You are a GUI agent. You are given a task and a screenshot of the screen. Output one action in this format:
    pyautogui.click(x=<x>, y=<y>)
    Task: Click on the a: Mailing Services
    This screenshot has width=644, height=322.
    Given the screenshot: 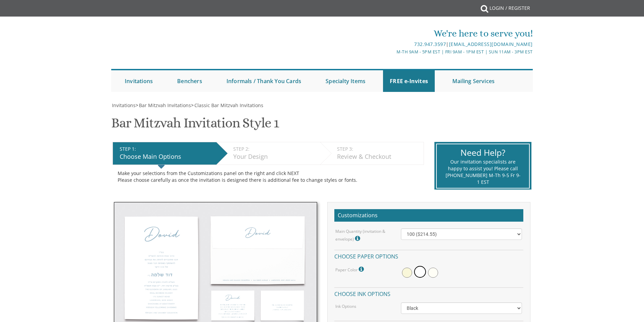 What is the action you would take?
    pyautogui.click(x=474, y=81)
    